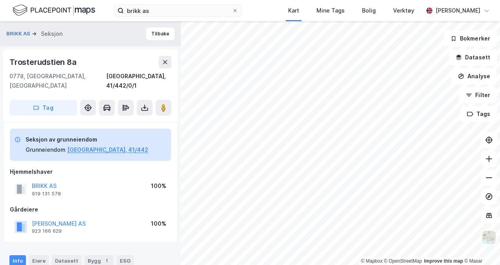 This screenshot has height=265, width=500. Describe the element at coordinates (479, 114) in the screenshot. I see `button: Tags` at that location.